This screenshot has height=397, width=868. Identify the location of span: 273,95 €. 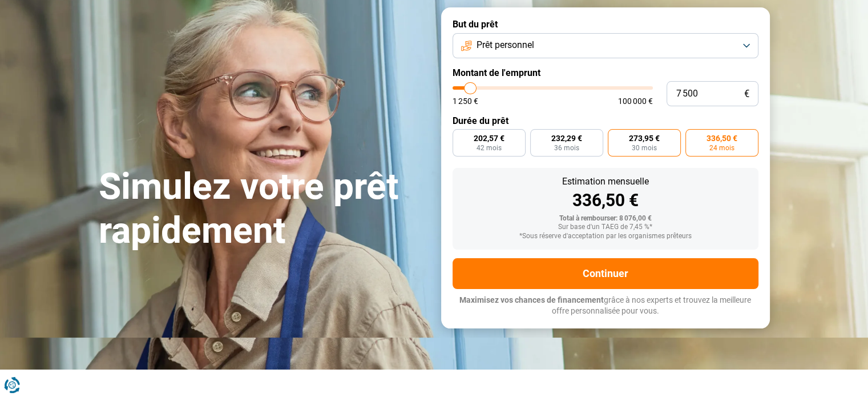
(644, 139).